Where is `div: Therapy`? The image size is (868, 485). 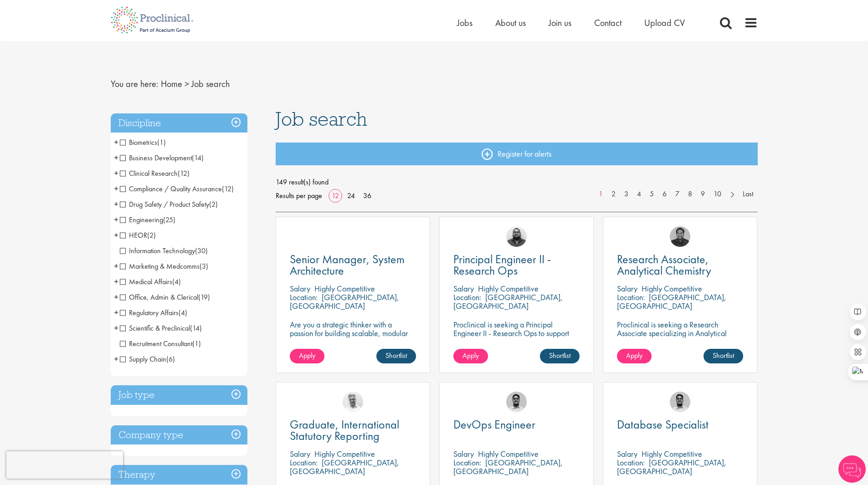 div: Therapy is located at coordinates (179, 475).